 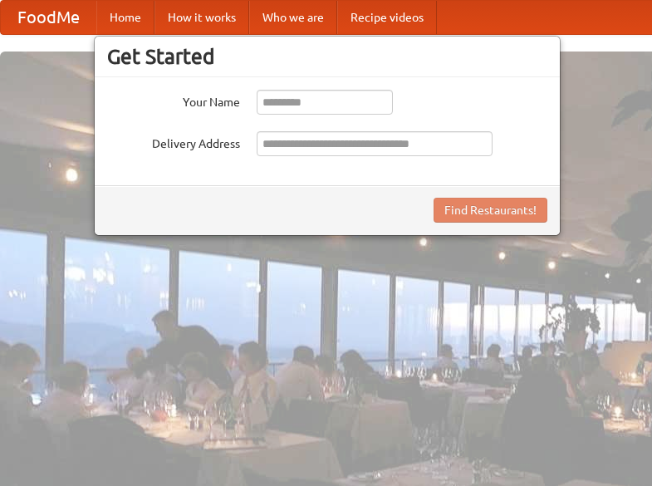 What do you see at coordinates (174, 141) in the screenshot?
I see `label: Delivery Address` at bounding box center [174, 141].